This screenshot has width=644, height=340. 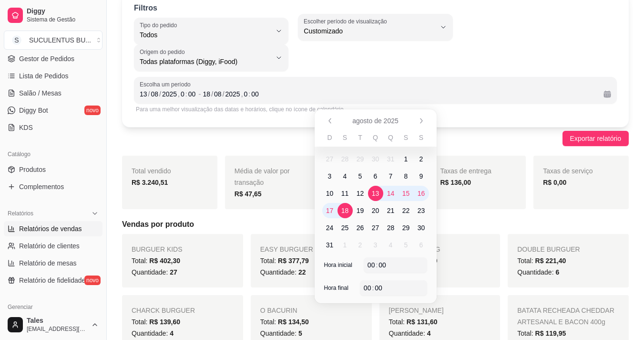 I want to click on span: Quantidade:, so click(x=281, y=333).